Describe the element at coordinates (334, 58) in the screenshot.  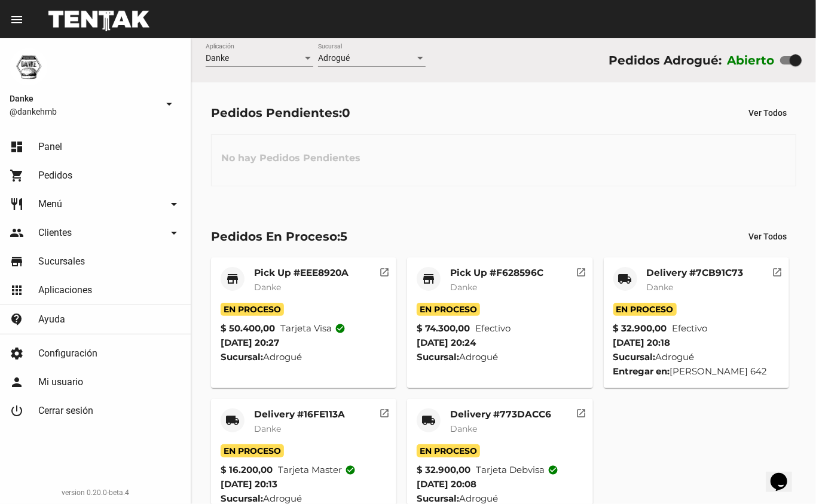
I see `span: Adrogué` at that location.